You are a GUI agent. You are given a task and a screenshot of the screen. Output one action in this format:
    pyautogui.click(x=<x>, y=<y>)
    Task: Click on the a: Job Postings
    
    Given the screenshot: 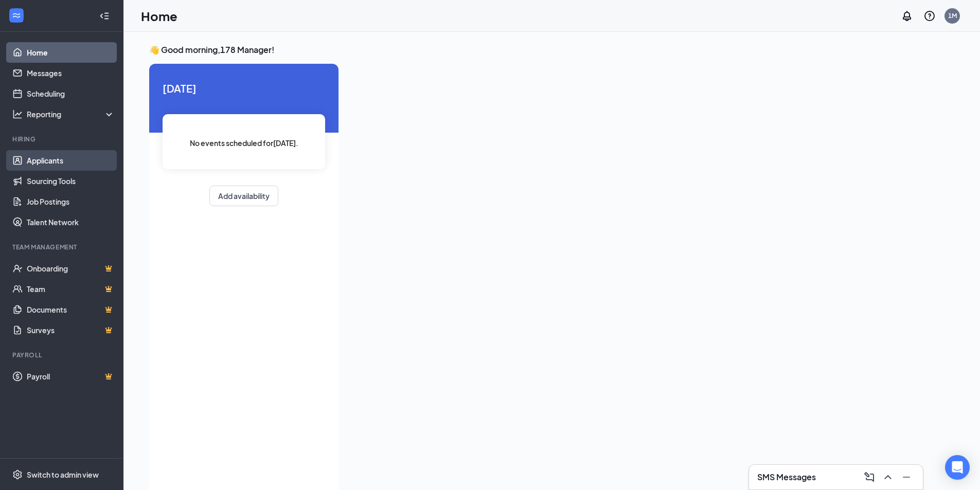 What is the action you would take?
    pyautogui.click(x=71, y=202)
    